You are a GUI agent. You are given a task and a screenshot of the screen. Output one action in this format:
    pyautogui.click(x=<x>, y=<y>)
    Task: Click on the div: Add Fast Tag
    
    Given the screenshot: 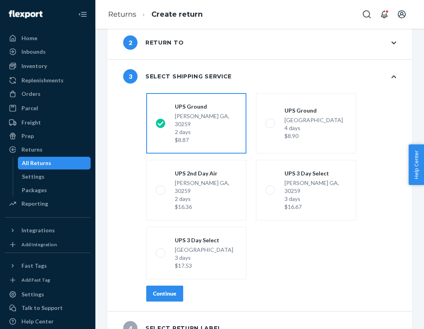 What is the action you would take?
    pyautogui.click(x=36, y=279)
    